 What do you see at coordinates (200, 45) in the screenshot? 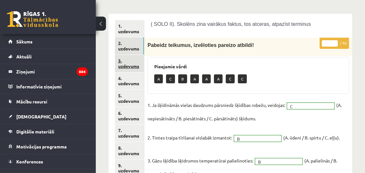
I see `span: Pabeidz teikumus, izvēloties pareizo atbildi!` at bounding box center [200, 45].